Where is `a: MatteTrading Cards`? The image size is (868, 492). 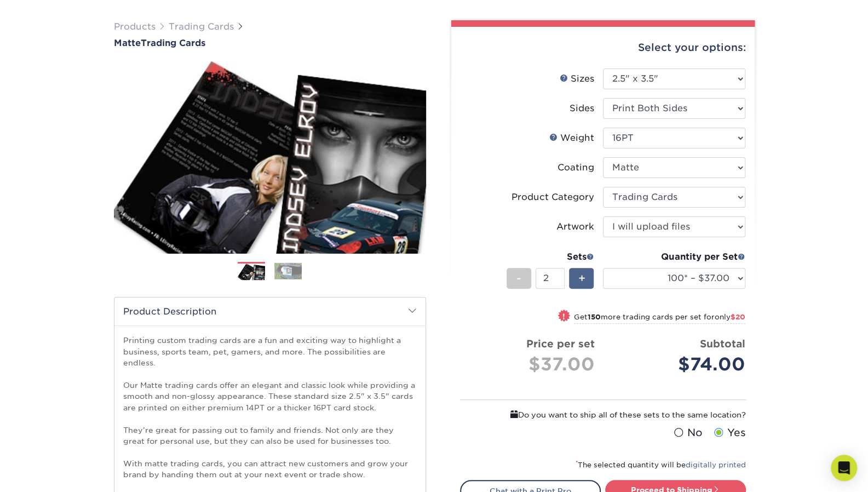
a: MatteTrading Cards is located at coordinates (270, 42).